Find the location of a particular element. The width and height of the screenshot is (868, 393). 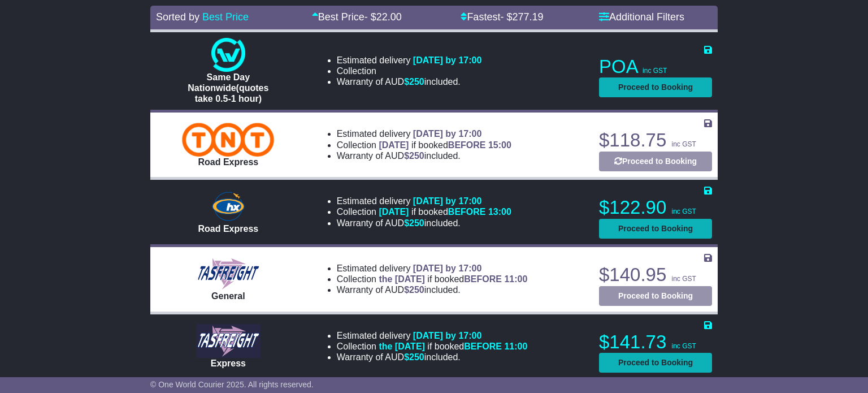

a: Best Price is located at coordinates (226, 17).